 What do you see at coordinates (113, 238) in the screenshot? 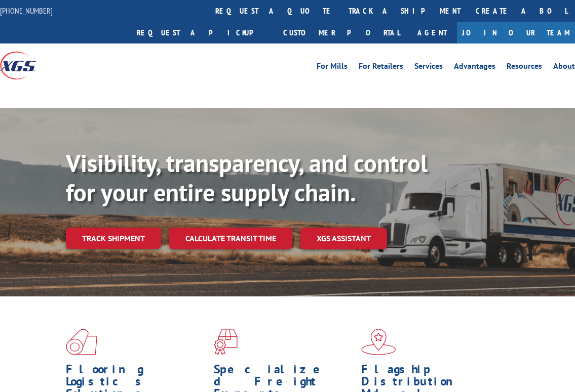
I see `a: Track shipment` at bounding box center [113, 238].